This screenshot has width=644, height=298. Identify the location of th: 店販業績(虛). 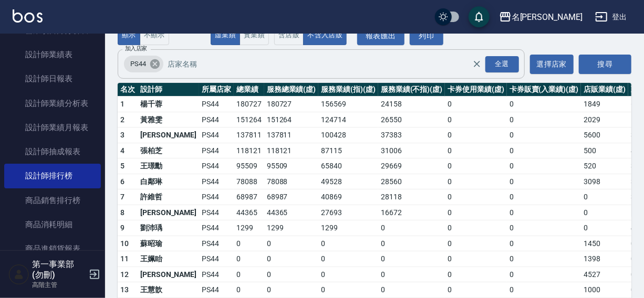
(605, 90).